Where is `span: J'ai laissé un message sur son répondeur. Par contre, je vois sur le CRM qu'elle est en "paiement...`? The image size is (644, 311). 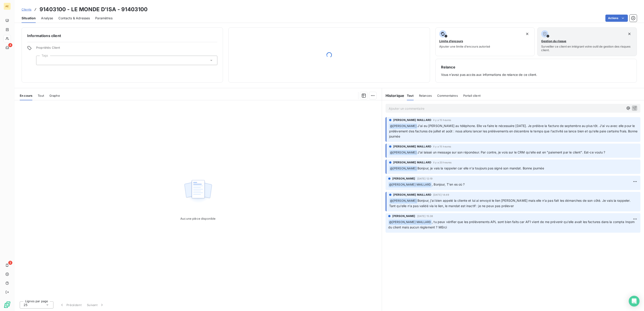 span: J'ai laissé un message sur son répondeur. Par contre, je vois sur le CRM qu'elle est en "paiement... is located at coordinates (511, 152).